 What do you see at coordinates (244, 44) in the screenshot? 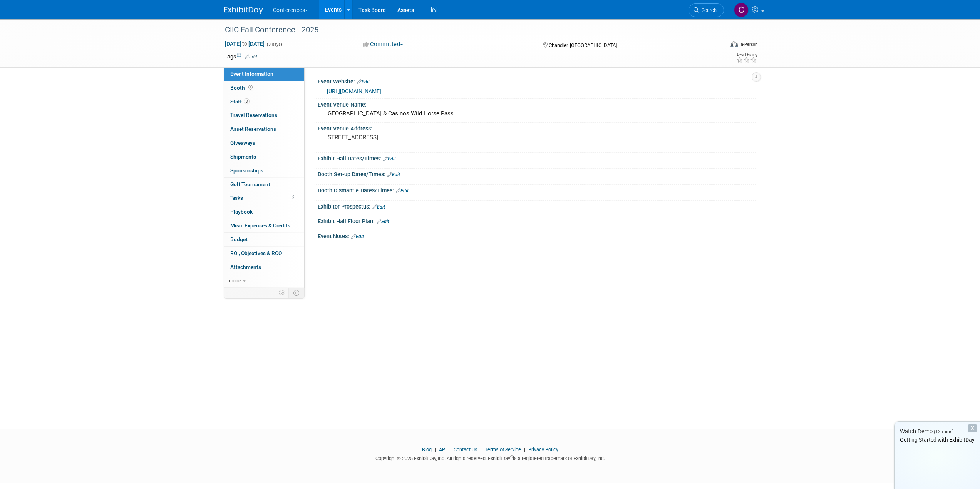
I see `span: to` at bounding box center [244, 44].